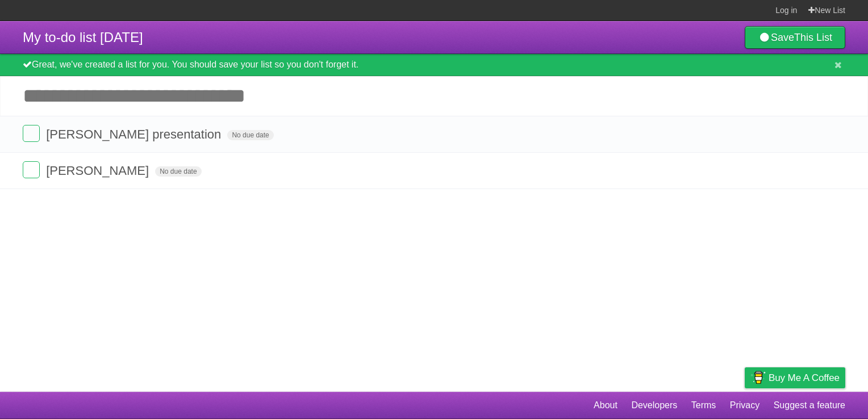 The height and width of the screenshot is (419, 868). Describe the element at coordinates (809, 405) in the screenshot. I see `a: Suggest a feature` at that location.